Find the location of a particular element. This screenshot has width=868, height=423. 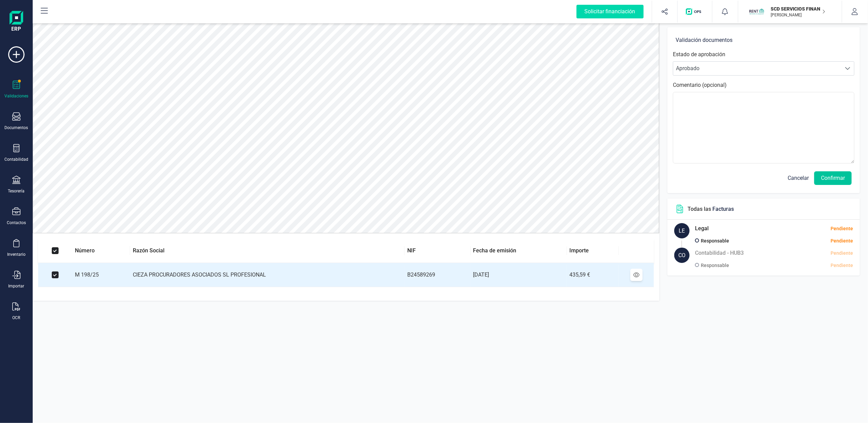

td: M 198/25 is located at coordinates (101, 274).